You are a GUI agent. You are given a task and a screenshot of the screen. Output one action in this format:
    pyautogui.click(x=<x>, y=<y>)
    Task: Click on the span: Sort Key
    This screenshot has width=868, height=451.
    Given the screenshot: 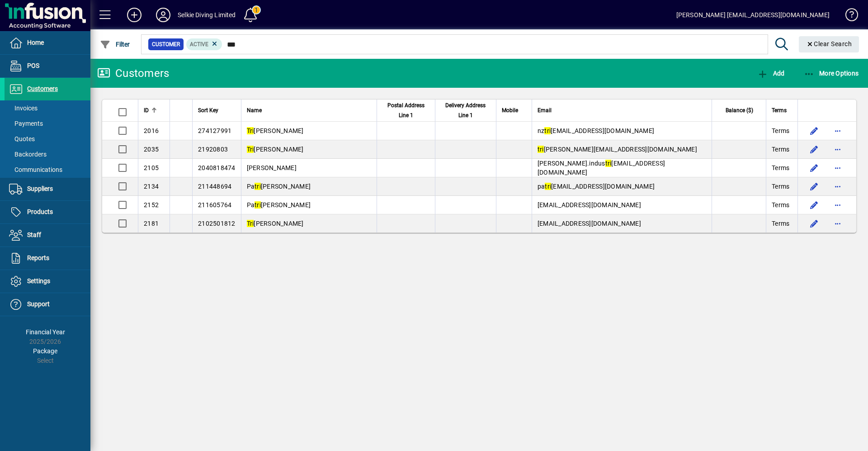 What is the action you would take?
    pyautogui.click(x=208, y=110)
    